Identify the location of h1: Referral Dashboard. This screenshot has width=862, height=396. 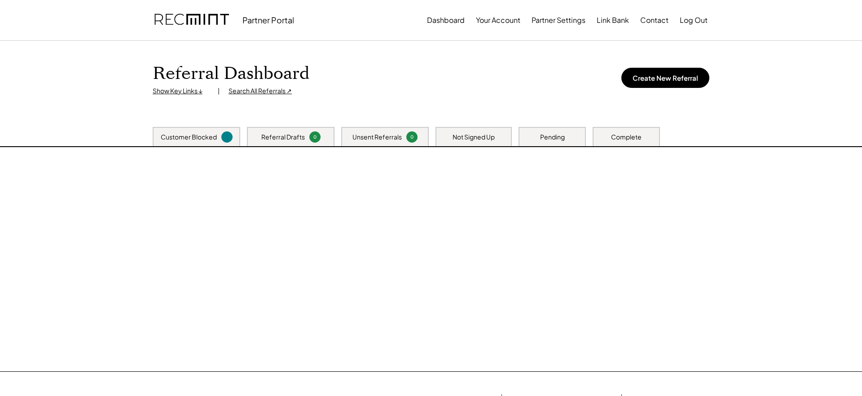
(231, 74).